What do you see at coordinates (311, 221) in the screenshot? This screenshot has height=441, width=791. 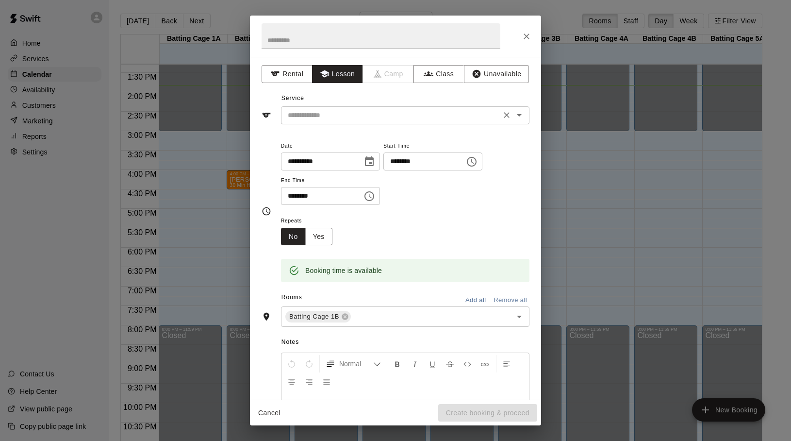 I see `span: Repeats` at bounding box center [311, 221].